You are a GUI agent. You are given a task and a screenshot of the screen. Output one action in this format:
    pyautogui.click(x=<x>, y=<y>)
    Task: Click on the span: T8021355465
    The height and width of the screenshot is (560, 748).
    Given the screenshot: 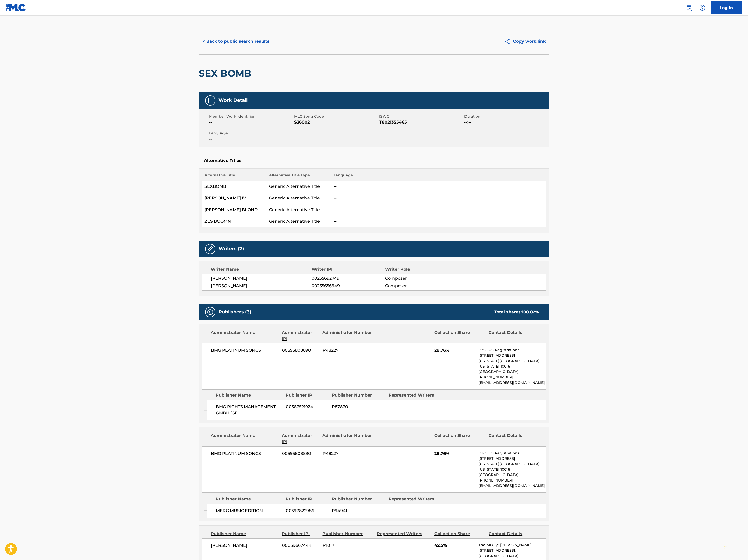 What is the action you would take?
    pyautogui.click(x=421, y=122)
    